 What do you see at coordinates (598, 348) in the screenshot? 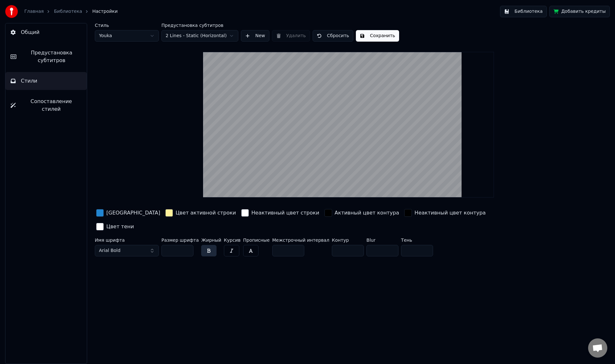
I see `div: Открытый чат` at bounding box center [598, 348].